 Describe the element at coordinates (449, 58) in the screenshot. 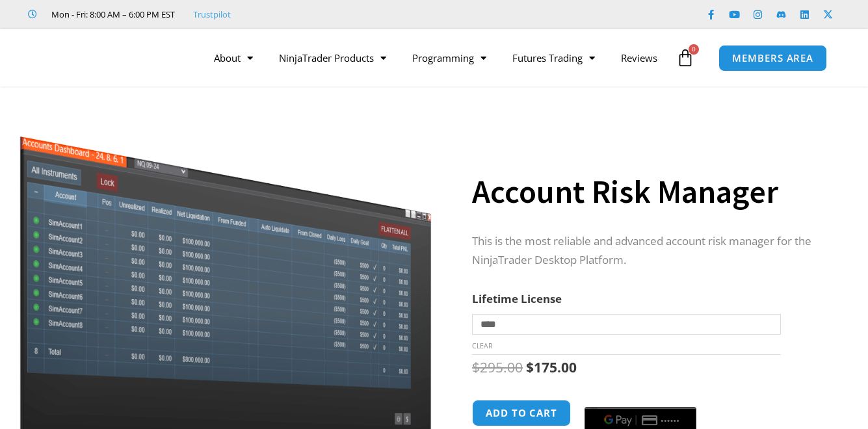

I see `a: Programming` at that location.